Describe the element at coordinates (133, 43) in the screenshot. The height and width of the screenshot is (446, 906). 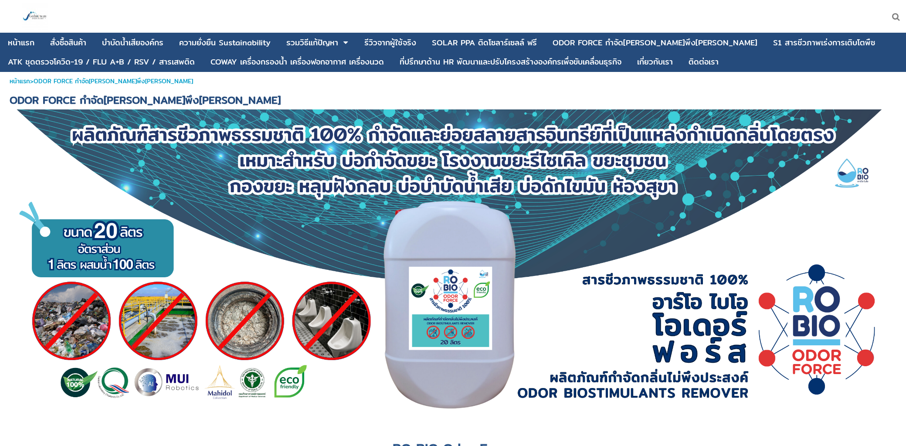
I see `a: บําบัดน้ำเสียองค์กร` at that location.